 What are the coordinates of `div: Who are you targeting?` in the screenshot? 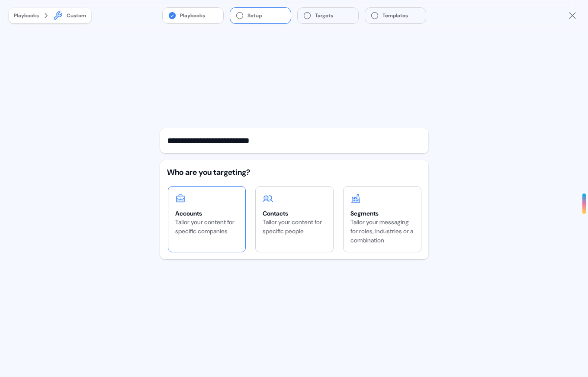 It's located at (294, 172).